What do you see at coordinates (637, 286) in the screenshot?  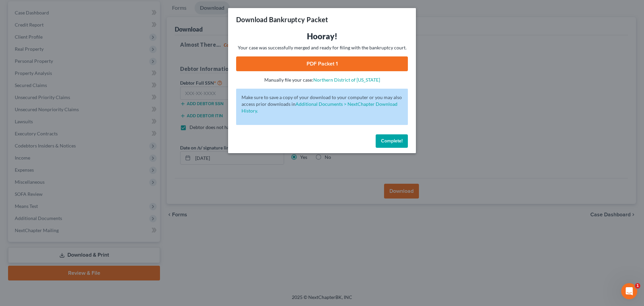 I see `span: 1` at bounding box center [637, 286].